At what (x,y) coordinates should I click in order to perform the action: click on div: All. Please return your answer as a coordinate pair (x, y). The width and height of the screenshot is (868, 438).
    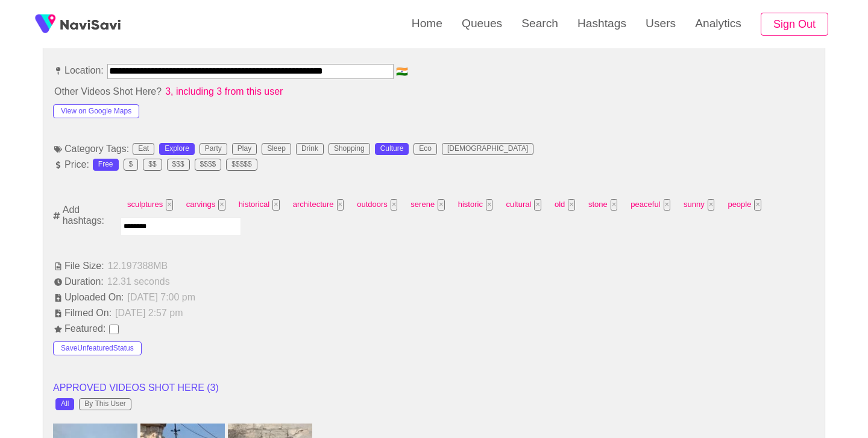
    Looking at the image, I should click on (65, 404).